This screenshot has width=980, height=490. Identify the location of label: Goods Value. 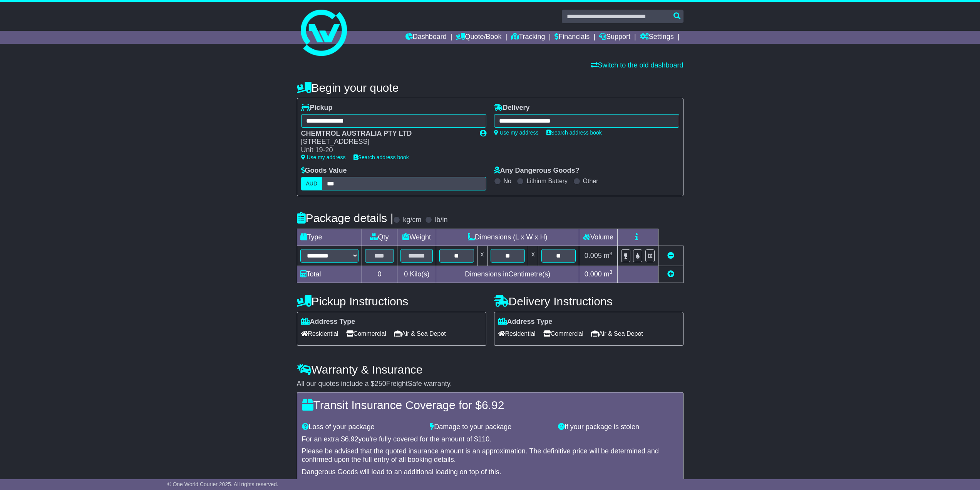
(324, 171).